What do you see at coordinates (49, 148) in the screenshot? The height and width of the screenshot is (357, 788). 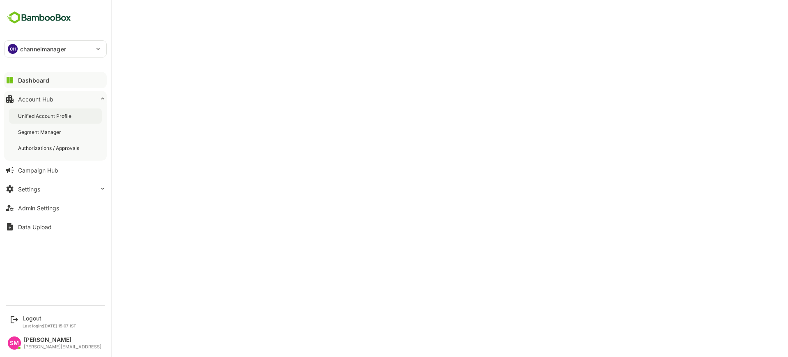 I see `div: Authorizations / Approvals` at bounding box center [49, 148].